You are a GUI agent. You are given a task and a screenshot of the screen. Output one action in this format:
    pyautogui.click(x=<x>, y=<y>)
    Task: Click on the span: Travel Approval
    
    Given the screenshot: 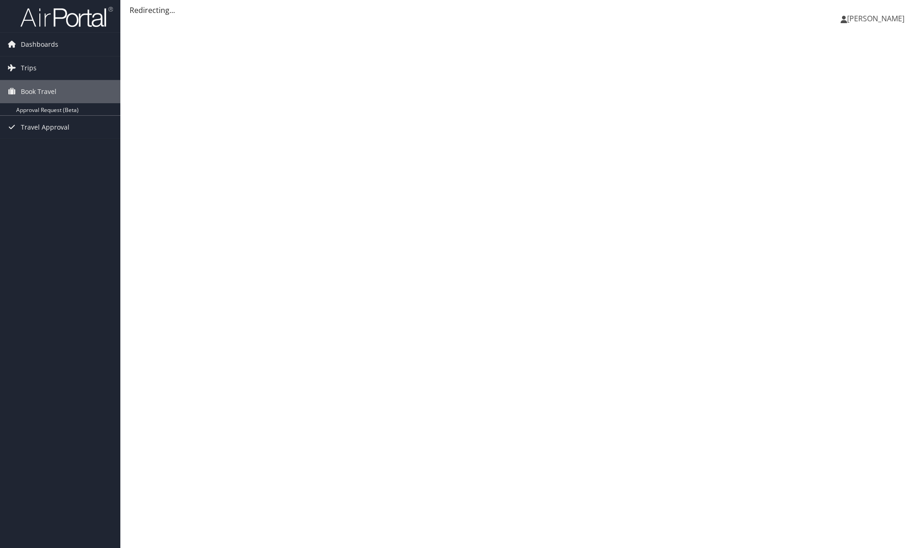 What is the action you would take?
    pyautogui.click(x=45, y=127)
    